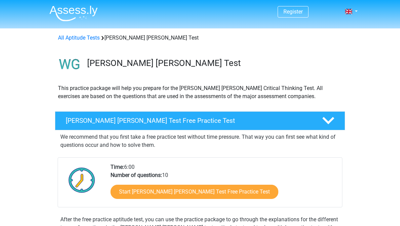 This screenshot has width=400, height=226. I want to click on b: Time:, so click(117, 167).